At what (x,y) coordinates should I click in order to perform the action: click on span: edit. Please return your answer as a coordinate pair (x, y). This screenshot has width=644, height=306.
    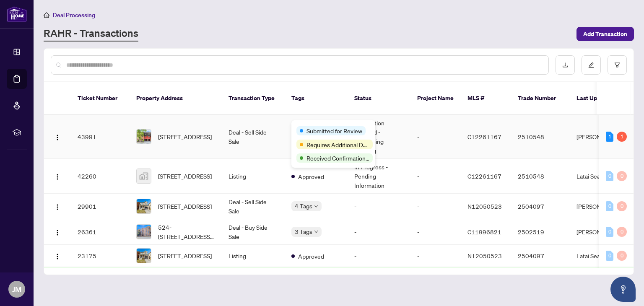
    Looking at the image, I should click on (591, 65).